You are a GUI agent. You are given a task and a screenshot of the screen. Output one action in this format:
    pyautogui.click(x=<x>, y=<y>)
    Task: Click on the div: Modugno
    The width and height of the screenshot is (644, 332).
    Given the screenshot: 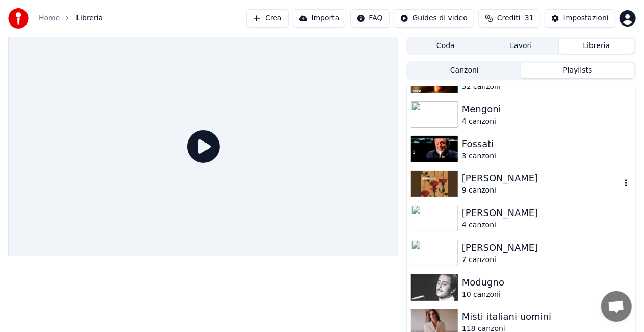 What is the action you would take?
    pyautogui.click(x=546, y=282)
    